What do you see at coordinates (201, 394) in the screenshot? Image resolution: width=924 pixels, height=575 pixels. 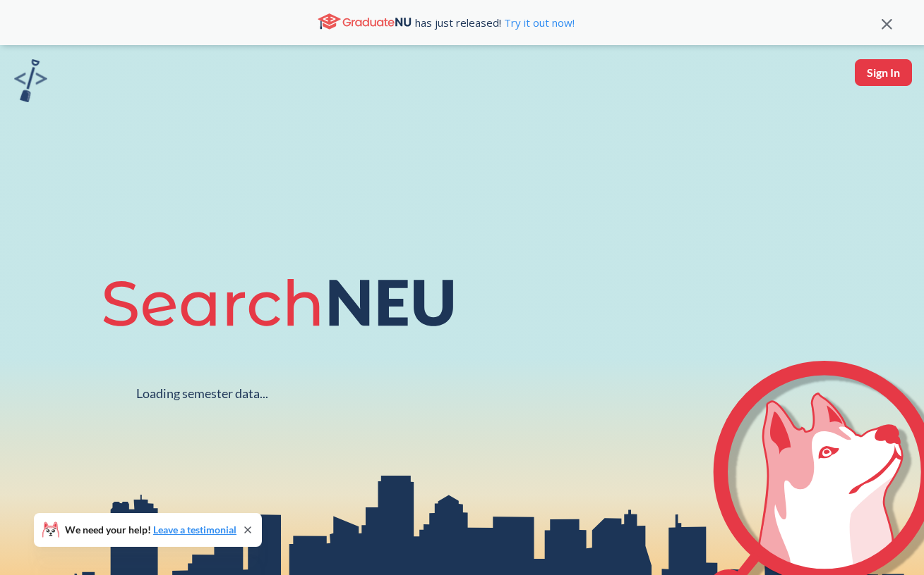 I see `div: Loading semester data...` at bounding box center [201, 394].